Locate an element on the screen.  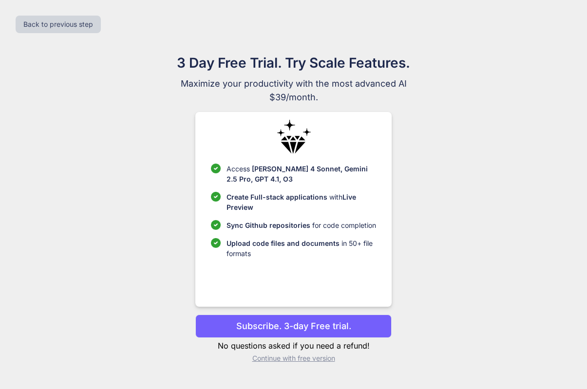
p: with is located at coordinates (301, 202).